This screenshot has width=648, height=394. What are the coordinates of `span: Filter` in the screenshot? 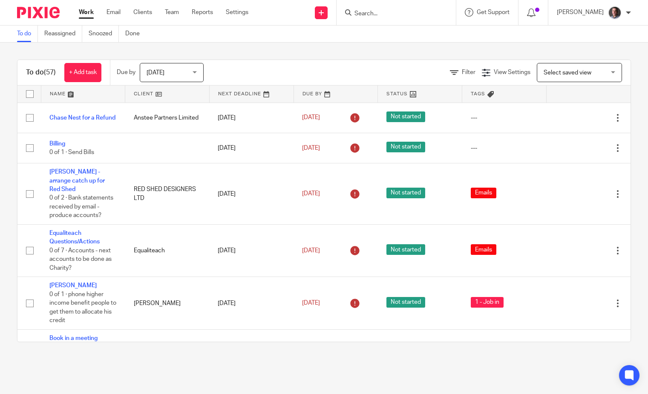 It's located at (468, 72).